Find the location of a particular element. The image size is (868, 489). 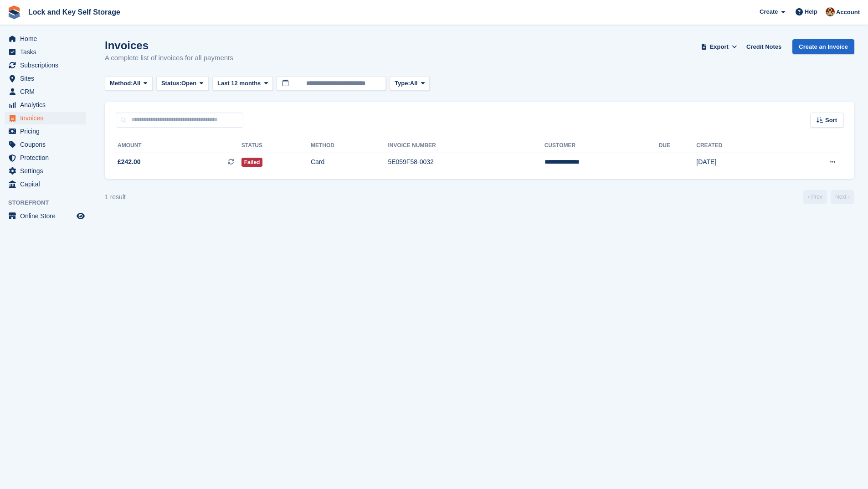

span: Create is located at coordinates (768, 12).